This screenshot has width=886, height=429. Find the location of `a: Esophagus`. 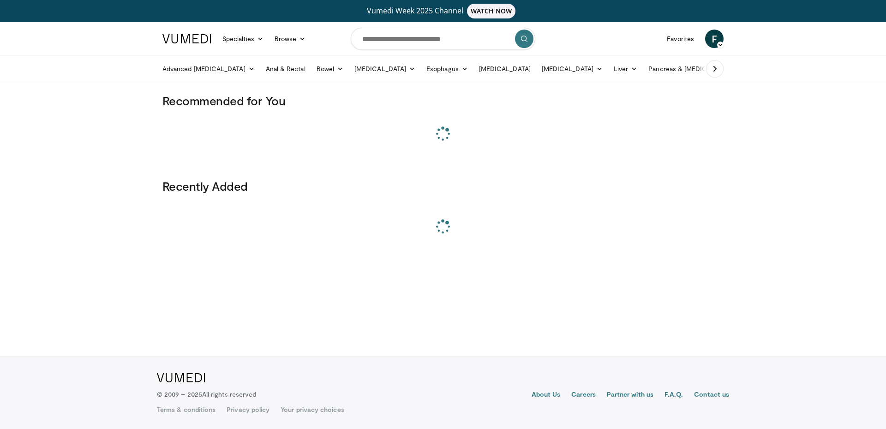

a: Esophagus is located at coordinates (447, 69).